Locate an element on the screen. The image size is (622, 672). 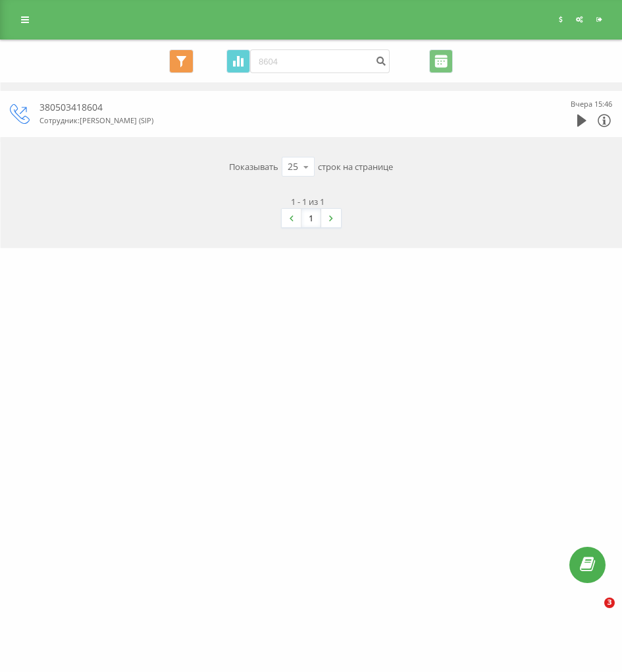
div: Вчера 15:46 is located at coordinates (592, 104).